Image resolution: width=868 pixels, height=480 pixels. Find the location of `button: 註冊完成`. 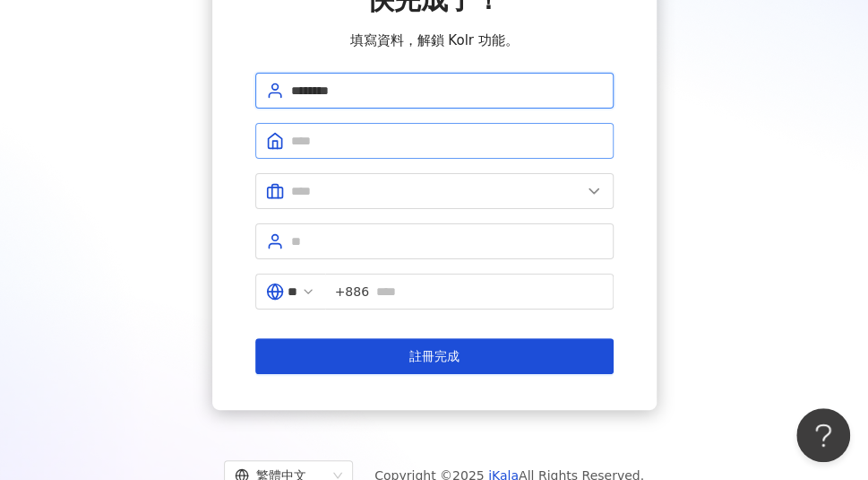

button: 註冊完成 is located at coordinates (434, 356).